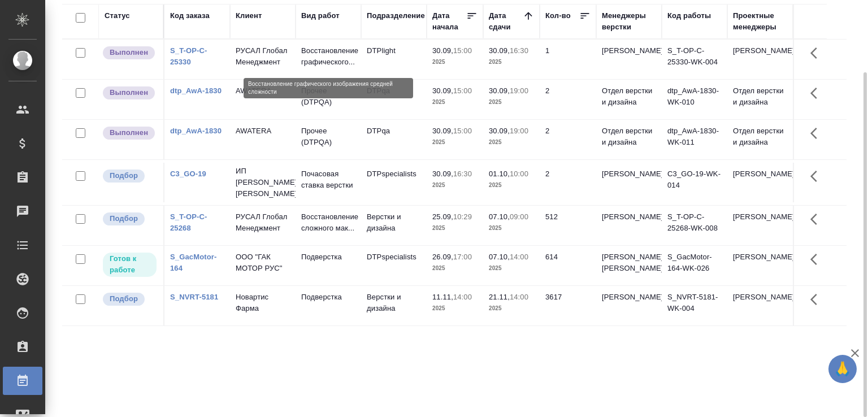  What do you see at coordinates (689, 16) in the screenshot?
I see `div: Код работы` at bounding box center [689, 16].